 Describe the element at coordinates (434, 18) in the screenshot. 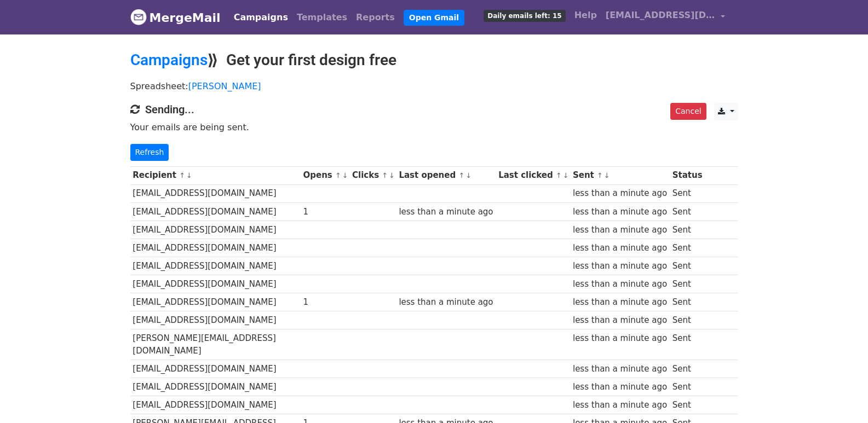

I see `a: Open Gmail` at that location.